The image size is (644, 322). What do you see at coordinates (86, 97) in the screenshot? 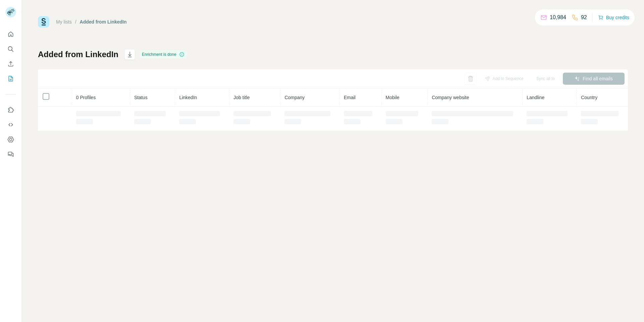
I see `span: 0 Profiles` at bounding box center [86, 97].